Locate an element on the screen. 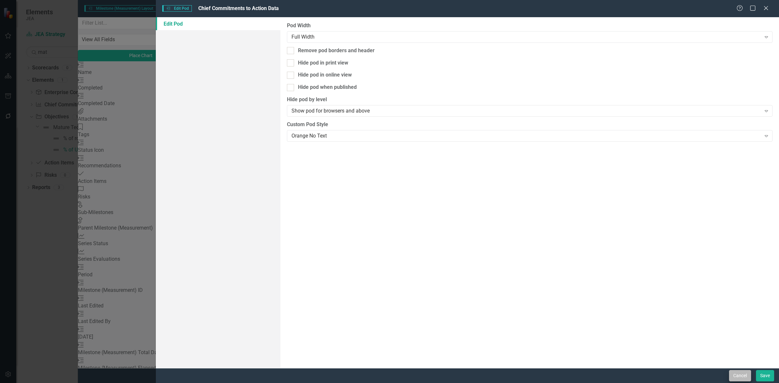 This screenshot has height=383, width=779. span: Chief Commitments to Action Data is located at coordinates (239, 8).